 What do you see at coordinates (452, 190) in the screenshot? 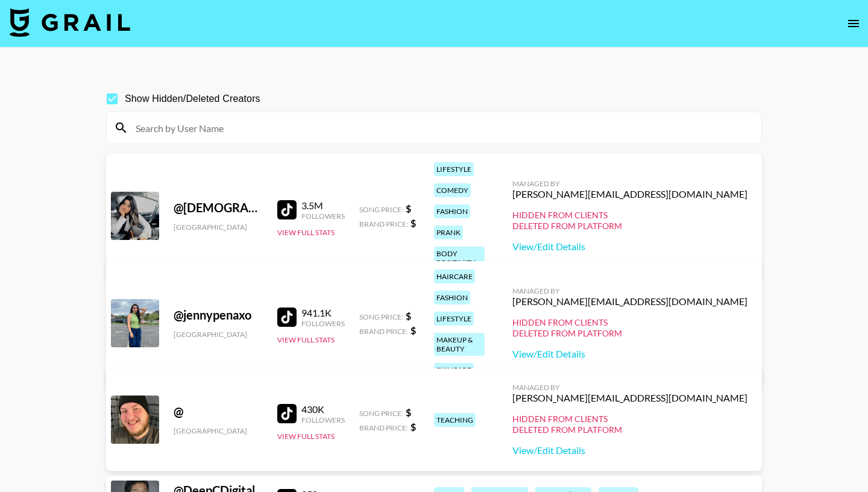
I see `div: comedy` at bounding box center [452, 190].